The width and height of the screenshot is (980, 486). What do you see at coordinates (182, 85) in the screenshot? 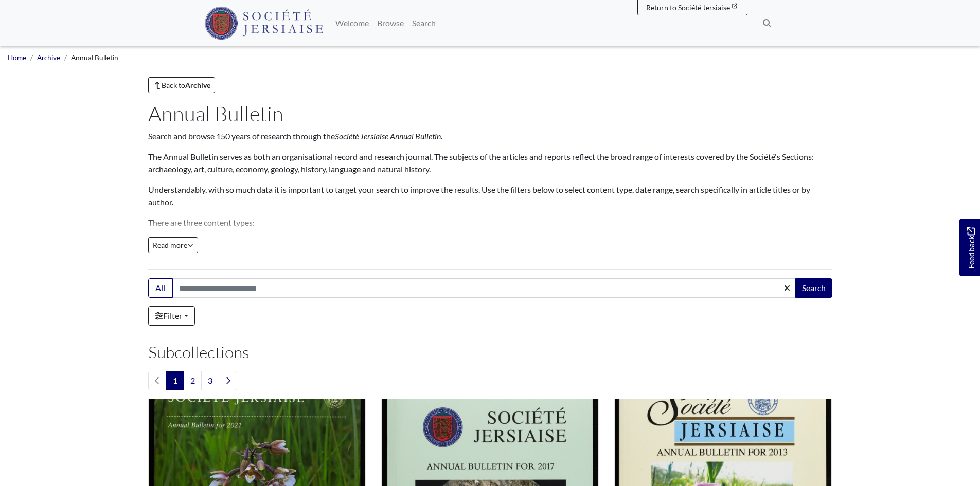
I see `a: Back toArchive` at bounding box center [182, 85].